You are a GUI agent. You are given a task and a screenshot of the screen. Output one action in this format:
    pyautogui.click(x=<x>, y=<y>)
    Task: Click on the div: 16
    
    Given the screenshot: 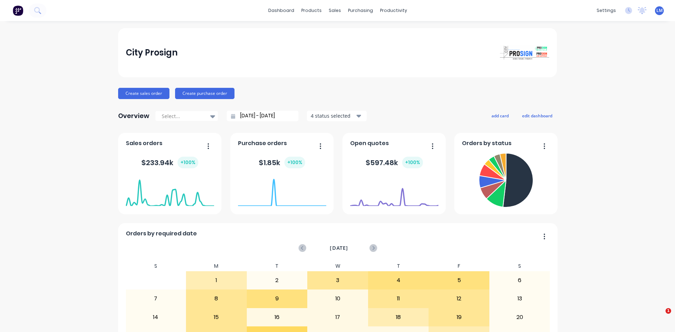 What is the action you would take?
    pyautogui.click(x=277, y=318)
    